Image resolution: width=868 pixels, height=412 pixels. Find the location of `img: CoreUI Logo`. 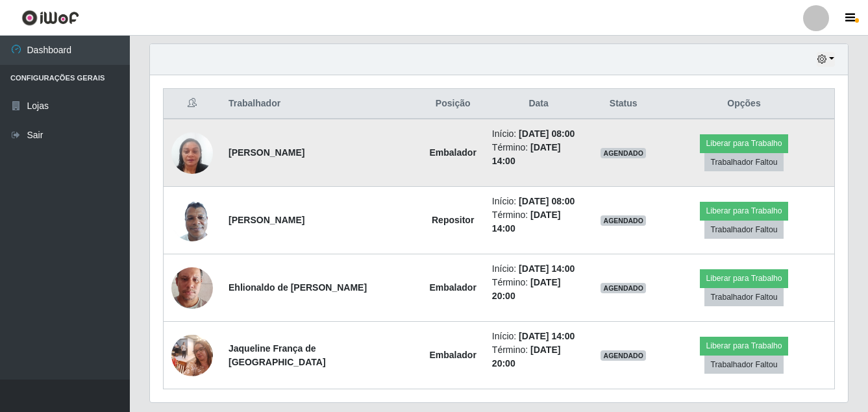

img: CoreUI Logo is located at coordinates (50, 18).